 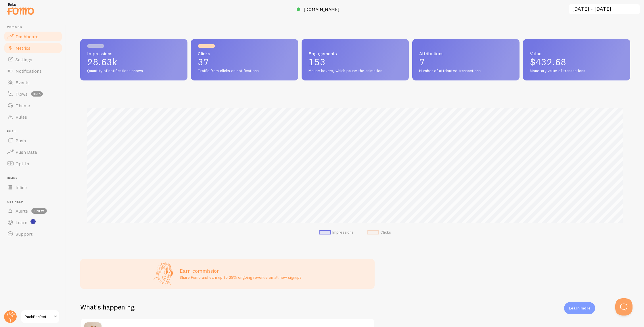 I want to click on span: Traffic from clicks on notifications, so click(x=244, y=71).